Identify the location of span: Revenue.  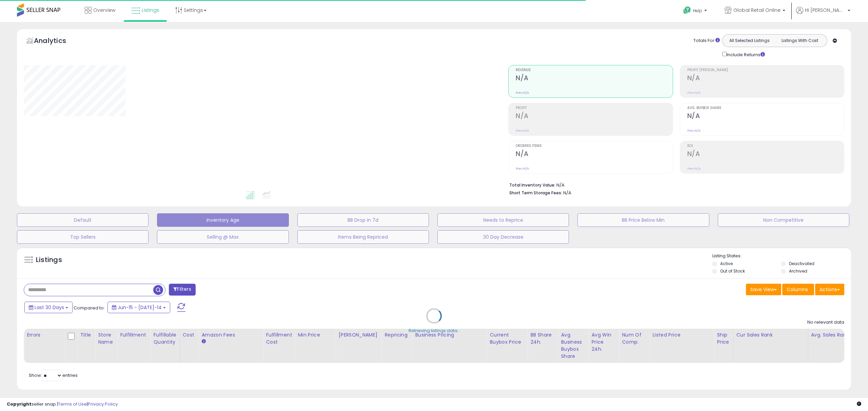
(594, 70).